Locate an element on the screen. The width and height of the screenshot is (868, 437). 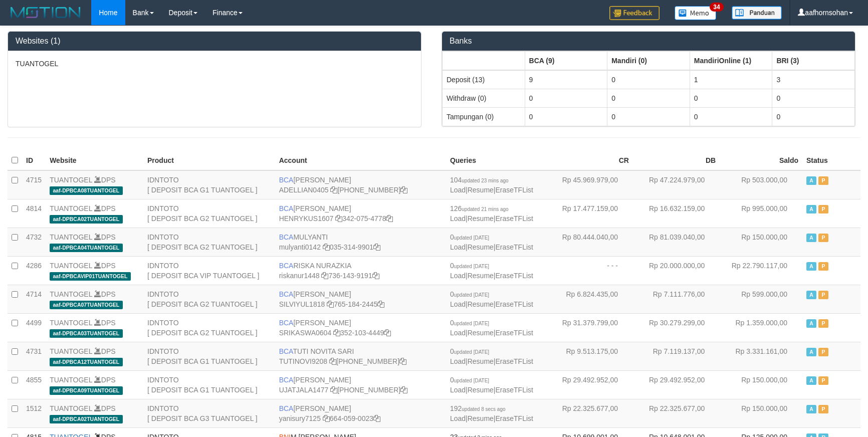
td: IDNTOTO [ DEPOSIT BCA G1 TUANTOGEL ] is located at coordinates (209, 185).